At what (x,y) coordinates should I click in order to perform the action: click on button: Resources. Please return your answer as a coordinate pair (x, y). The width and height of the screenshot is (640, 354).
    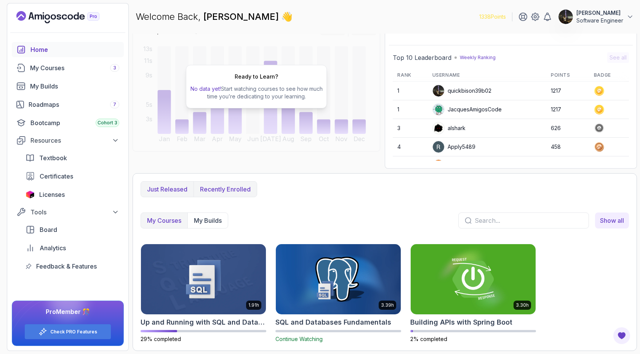
    Looking at the image, I should click on (68, 140).